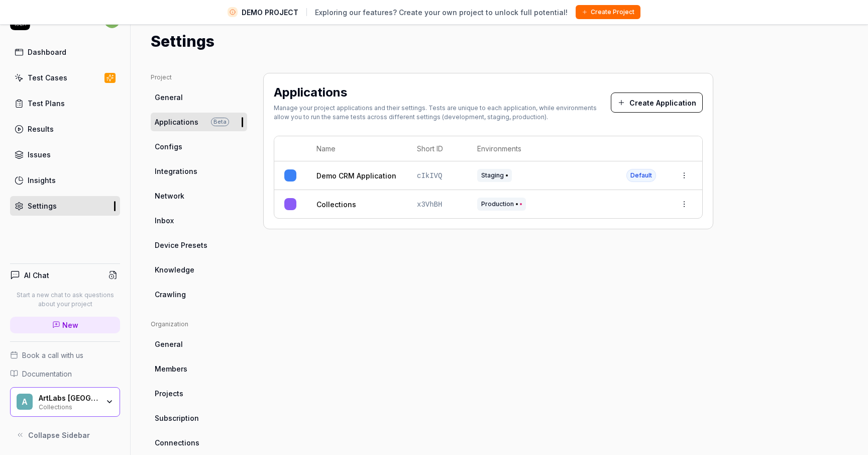 The width and height of the screenshot is (868, 455). What do you see at coordinates (64, 355) in the screenshot?
I see `a: Book a call with us` at bounding box center [64, 355].